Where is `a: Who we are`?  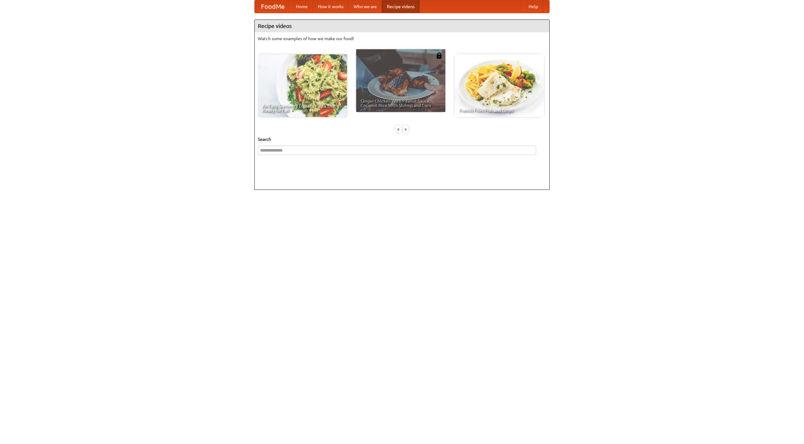 a: Who we are is located at coordinates (365, 7).